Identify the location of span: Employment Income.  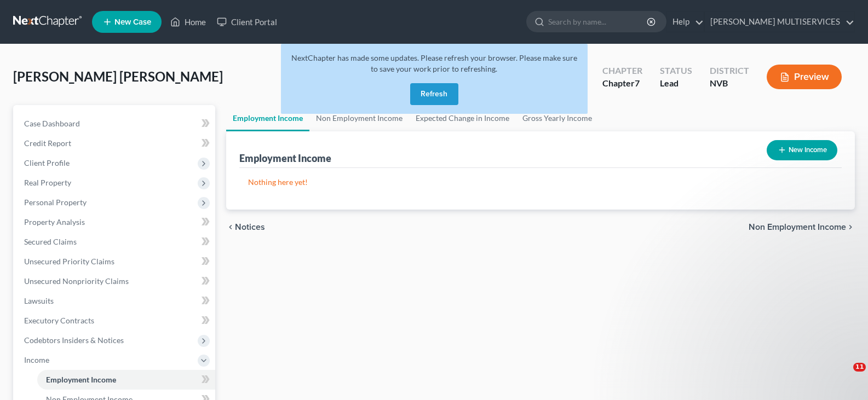
(81, 380).